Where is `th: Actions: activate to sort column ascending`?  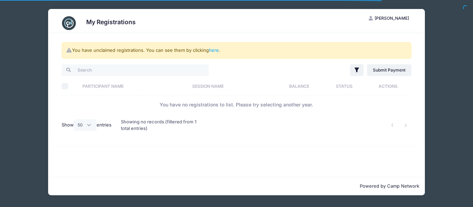
th: Actions: activate to sort column ascending is located at coordinates (388, 86).